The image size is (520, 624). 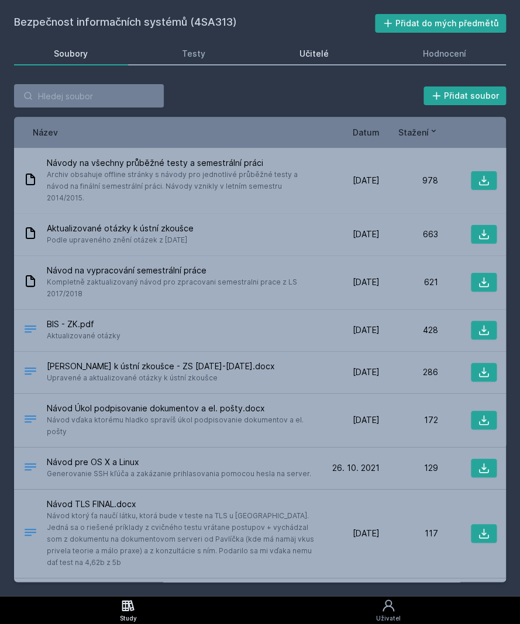 What do you see at coordinates (465, 96) in the screenshot?
I see `a: Přidat soubor` at bounding box center [465, 96].